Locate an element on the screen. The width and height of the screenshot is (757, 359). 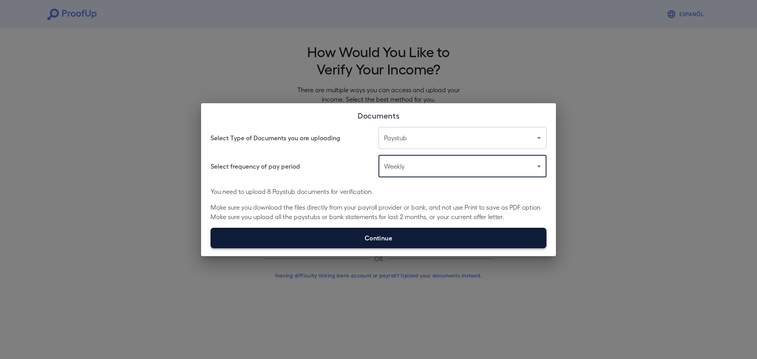
p: Make sure you download the files directly from your payroll provider or bank, and not use Print t... is located at coordinates (379, 212).